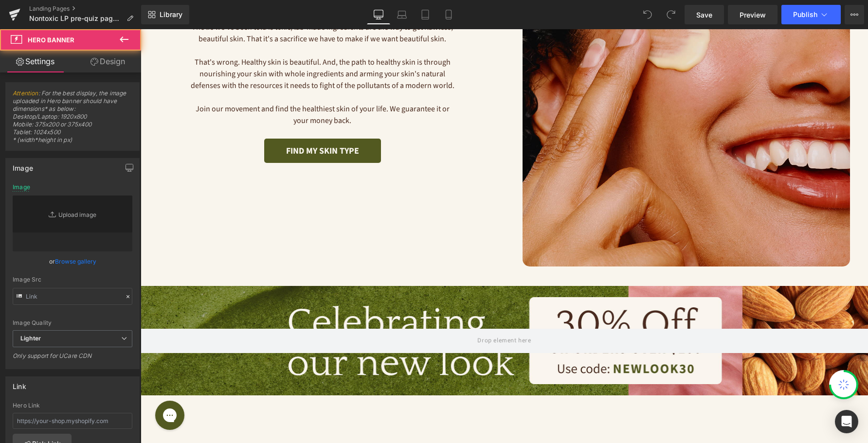 The image size is (868, 443). I want to click on span: : For the best display, the image uploaded in Hero banner should have dimensions* as below: Deskt..., so click(72, 120).